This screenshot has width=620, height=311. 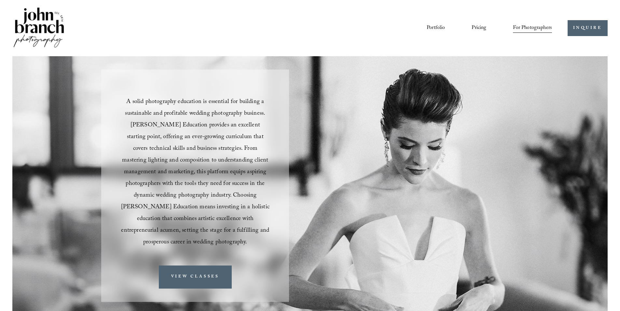 I want to click on a: folder dropdown, so click(x=532, y=28).